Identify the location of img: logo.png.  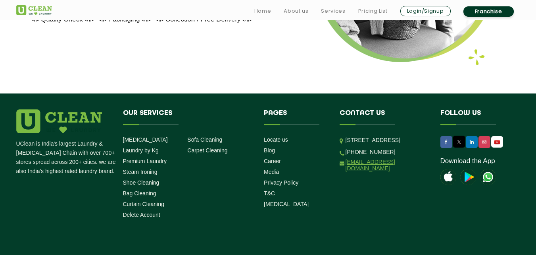
(59, 121).